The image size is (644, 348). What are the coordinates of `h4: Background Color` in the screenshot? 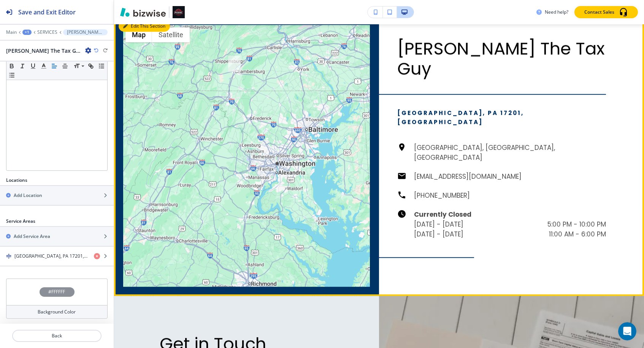 It's located at (57, 312).